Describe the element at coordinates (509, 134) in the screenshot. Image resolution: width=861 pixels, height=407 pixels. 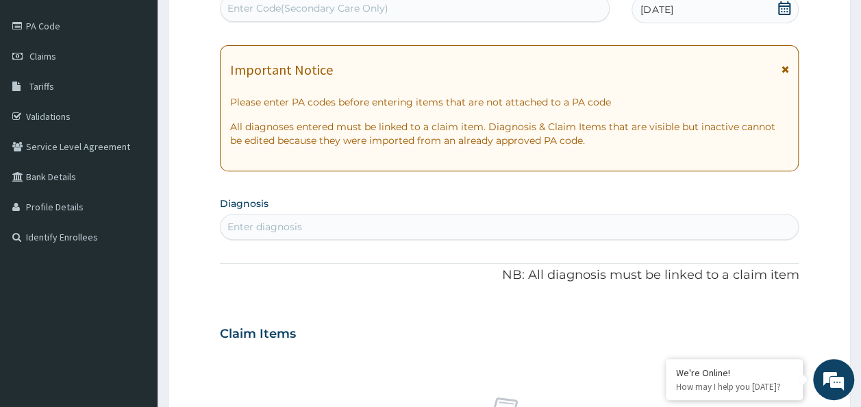
I see `p: All diagnoses entered must be linked to a claim item. Diagnosis & Claim Items that are visible bu...` at that location.